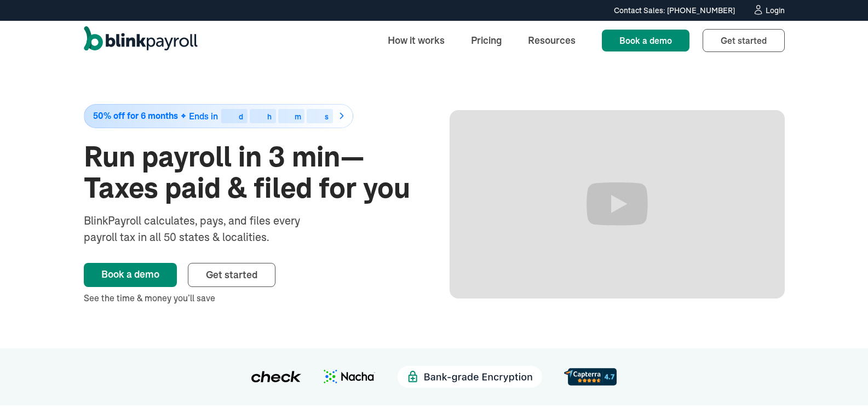 Image resolution: width=868 pixels, height=419 pixels. What do you see at coordinates (646, 41) in the screenshot?
I see `span: Book a demo` at bounding box center [646, 41].